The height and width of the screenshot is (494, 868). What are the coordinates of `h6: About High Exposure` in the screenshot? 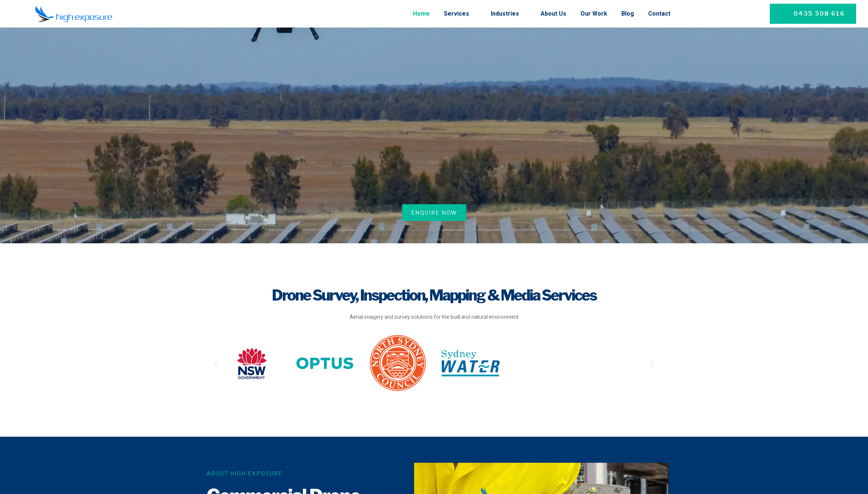 It's located at (304, 473).